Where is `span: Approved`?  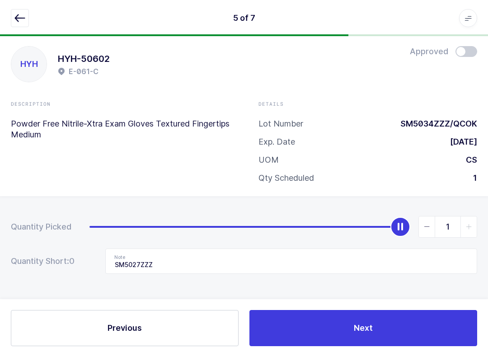
span: Approved is located at coordinates (429, 52).